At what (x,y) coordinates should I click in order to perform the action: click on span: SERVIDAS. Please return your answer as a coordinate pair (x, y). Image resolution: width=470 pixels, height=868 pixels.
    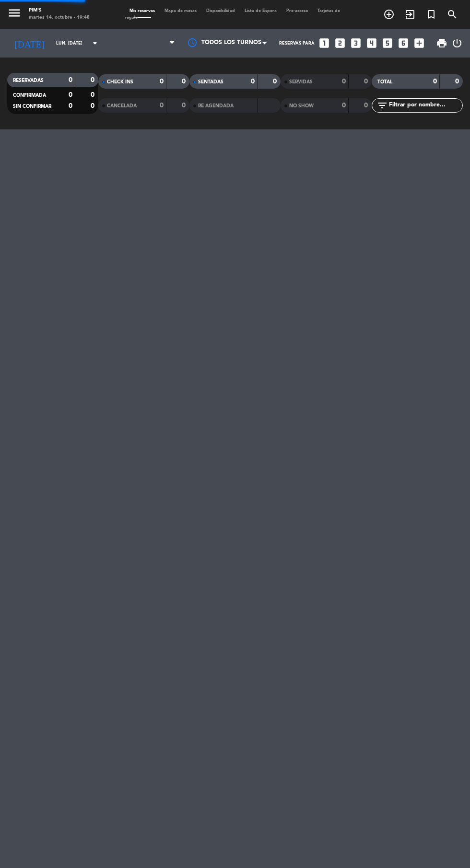
    Looking at the image, I should click on (301, 82).